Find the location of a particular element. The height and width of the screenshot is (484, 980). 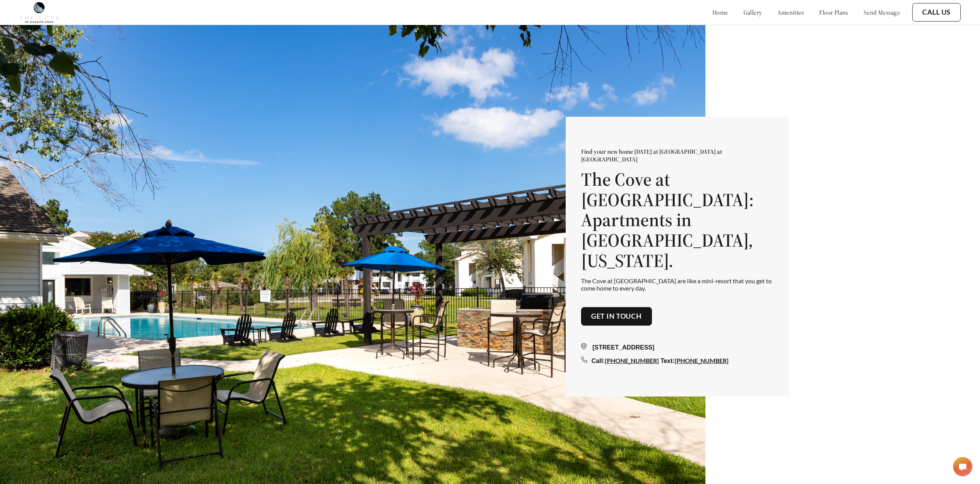

a: Get in touch is located at coordinates (617, 316).